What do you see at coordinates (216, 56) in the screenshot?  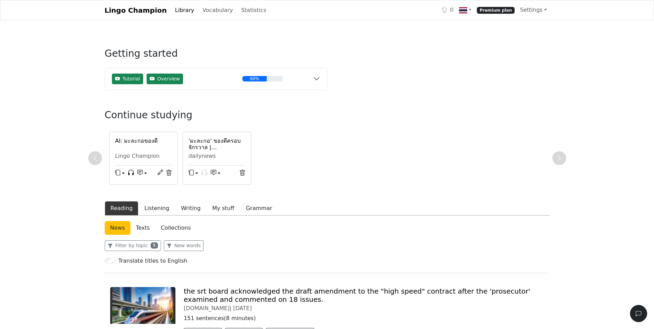 I see `h3: Getting started` at bounding box center [216, 56].